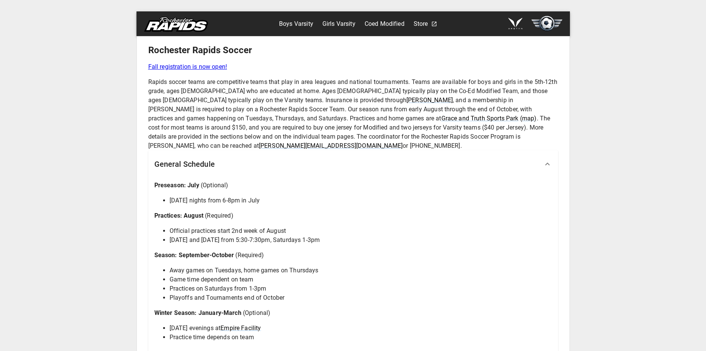 The width and height of the screenshot is (706, 351). What do you see at coordinates (179, 216) in the screenshot?
I see `span: Practices: August` at bounding box center [179, 216].